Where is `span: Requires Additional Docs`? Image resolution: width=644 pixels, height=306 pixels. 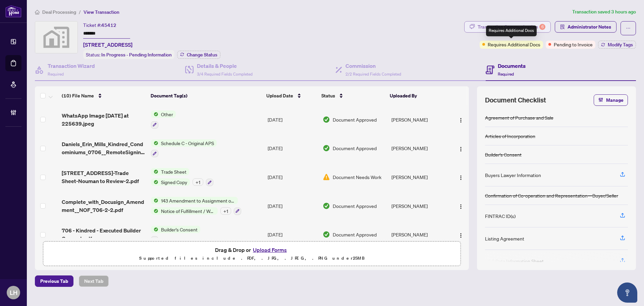
span: Requires Additional Docs is located at coordinates (514, 44).